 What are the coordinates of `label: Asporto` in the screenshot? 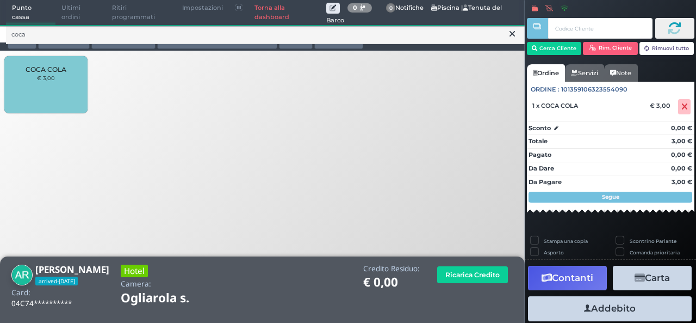 It's located at (554, 252).